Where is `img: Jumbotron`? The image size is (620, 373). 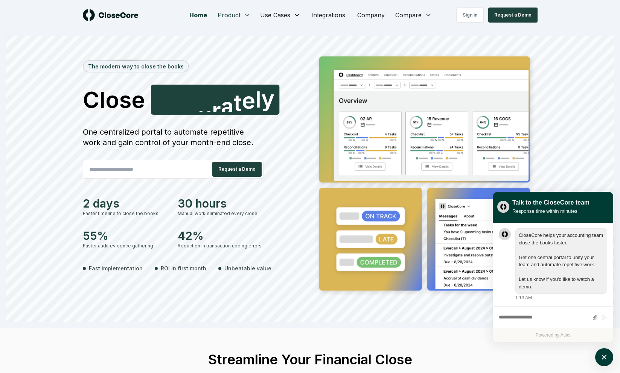 img: Jumbotron is located at coordinates (425, 175).